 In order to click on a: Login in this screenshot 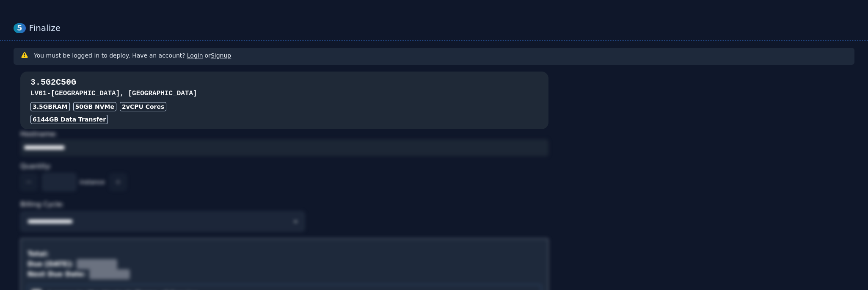, I will do `click(195, 56)`.